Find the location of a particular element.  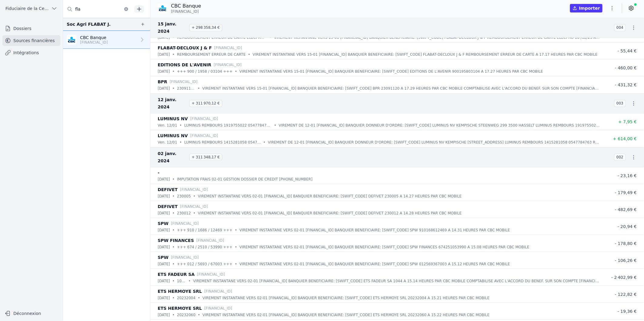

p: 1044 is located at coordinates (182, 282).